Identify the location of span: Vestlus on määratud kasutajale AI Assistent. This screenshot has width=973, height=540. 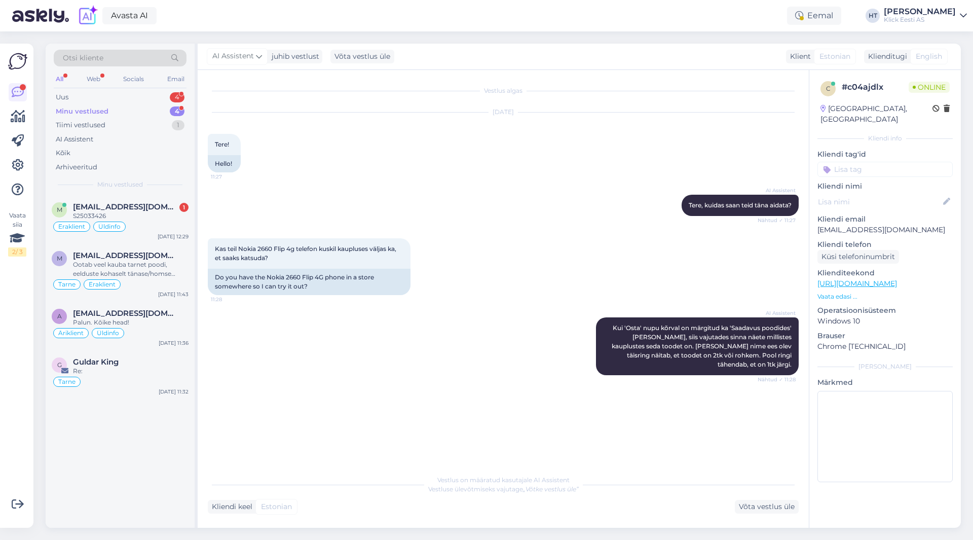
(503, 479).